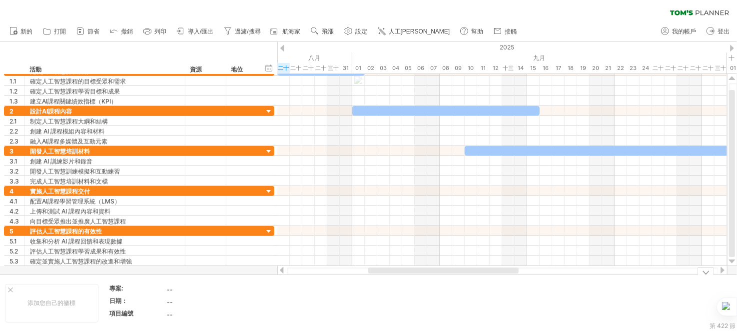 This screenshot has height=331, width=737. Describe the element at coordinates (384, 68) in the screenshot. I see `font: 03` at that location.